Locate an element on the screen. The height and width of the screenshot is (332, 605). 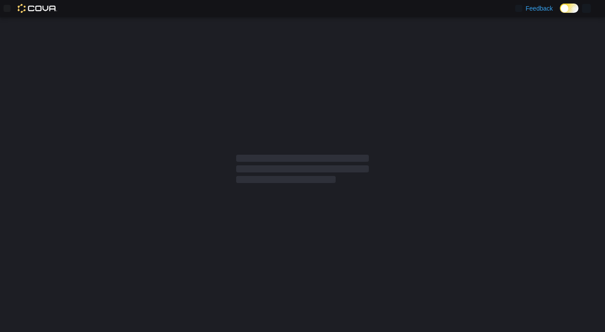
span: Feedback is located at coordinates (539, 8).